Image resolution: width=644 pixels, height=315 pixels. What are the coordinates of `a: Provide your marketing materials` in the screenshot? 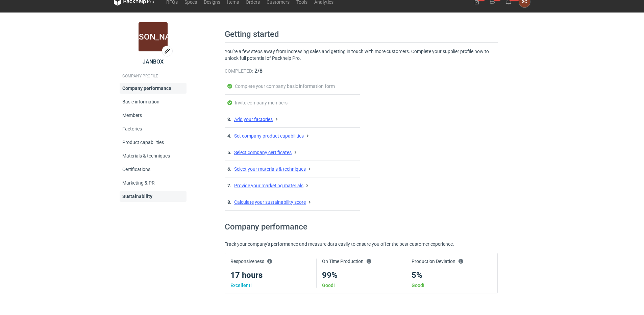 It's located at (268, 185).